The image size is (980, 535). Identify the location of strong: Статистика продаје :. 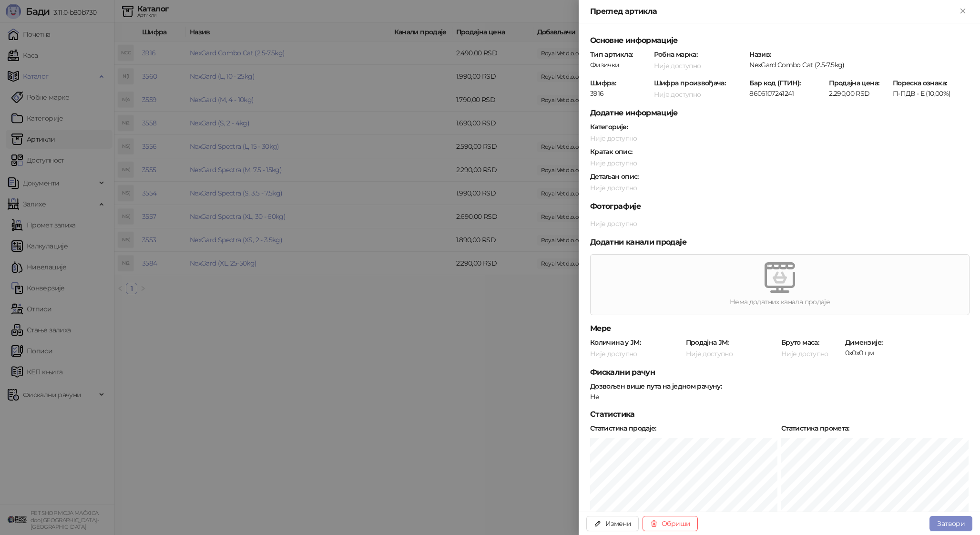
(623, 428).